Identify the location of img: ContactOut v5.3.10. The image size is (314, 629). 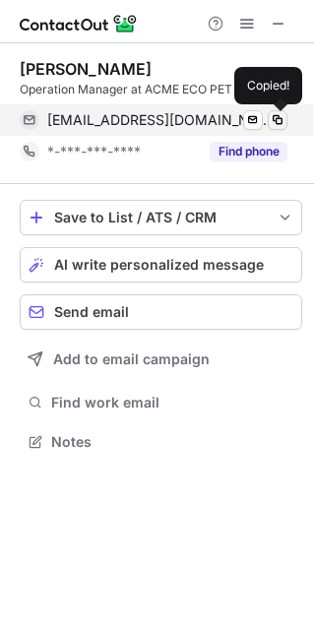
(79, 24).